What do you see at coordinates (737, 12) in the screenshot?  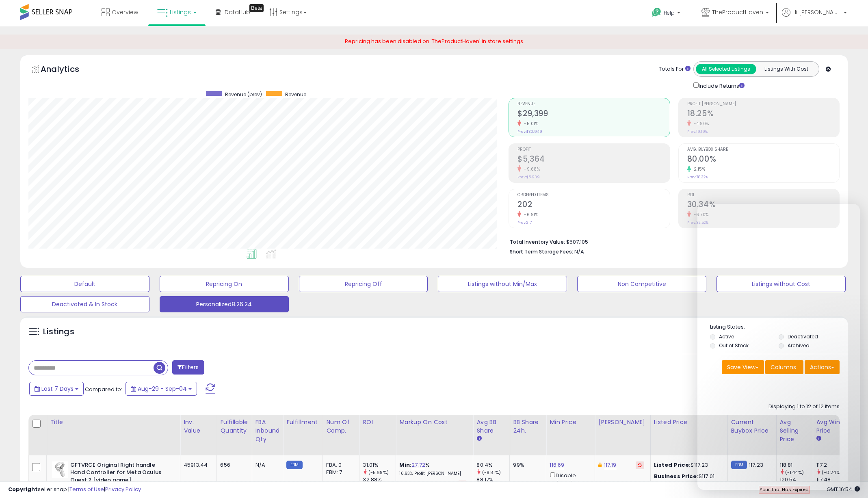 I see `span: TheProductHaven` at bounding box center [737, 12].